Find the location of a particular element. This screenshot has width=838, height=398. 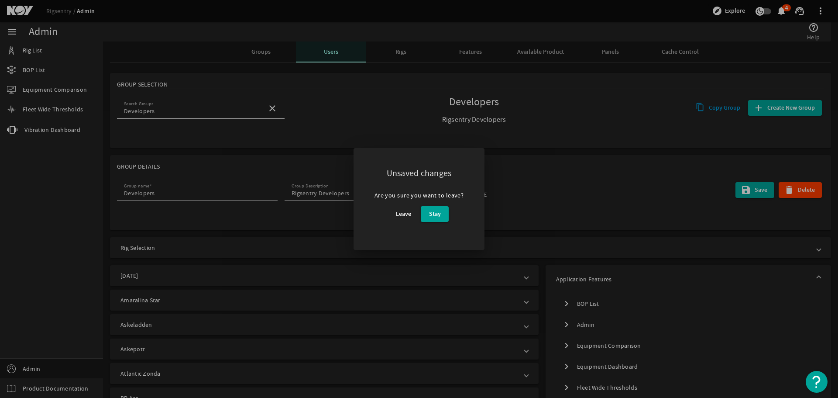

span: Leave is located at coordinates (403, 214).